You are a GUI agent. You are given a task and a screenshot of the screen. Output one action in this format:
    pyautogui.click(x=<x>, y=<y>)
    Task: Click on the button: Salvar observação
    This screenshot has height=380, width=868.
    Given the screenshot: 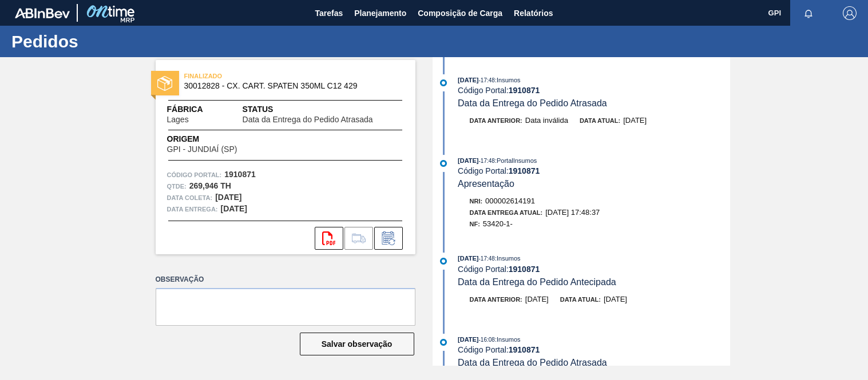 What is the action you would take?
    pyautogui.click(x=357, y=344)
    